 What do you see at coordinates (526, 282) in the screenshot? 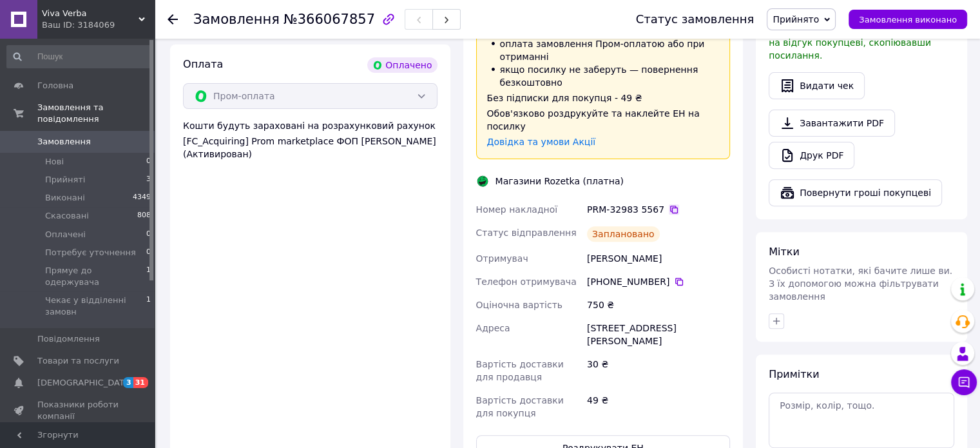
I see `span: Телефон отримувача` at bounding box center [526, 282].